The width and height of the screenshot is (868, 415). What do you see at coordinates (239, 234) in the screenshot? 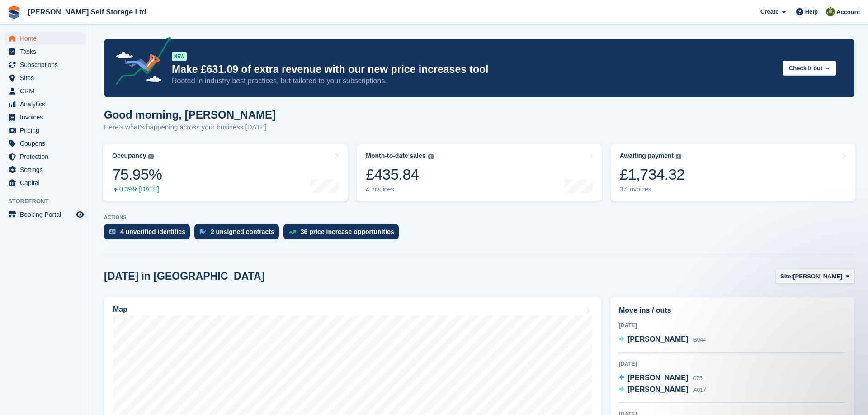
I see `a: 2 unsigned contracts` at bounding box center [239, 234].